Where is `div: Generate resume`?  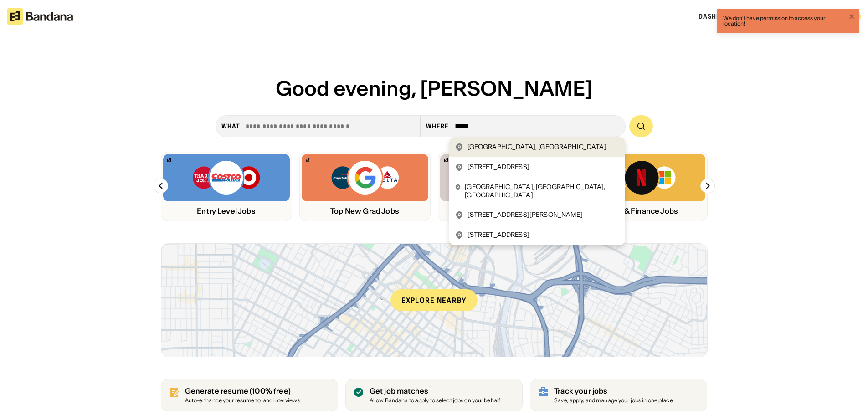
div: Generate resume is located at coordinates (242, 391).